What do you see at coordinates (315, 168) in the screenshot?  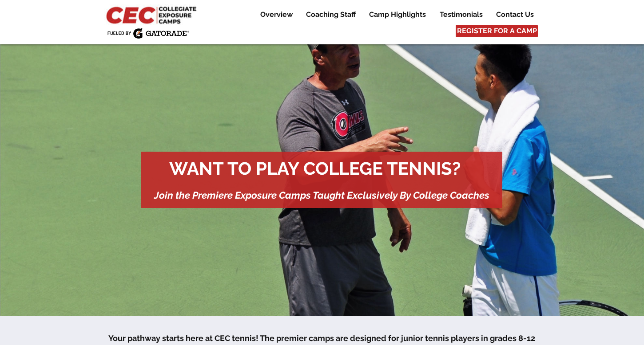 I see `span: WANT TO PLAY COLLEGE TENNIS?` at bounding box center [315, 168].